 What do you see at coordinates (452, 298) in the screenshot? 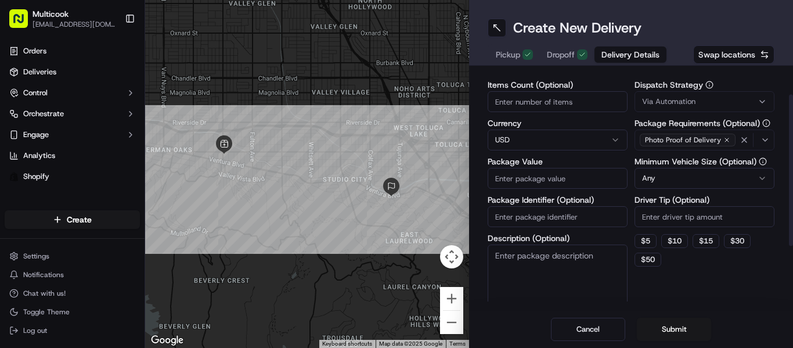
I see `button: Zoom in` at bounding box center [452, 298].